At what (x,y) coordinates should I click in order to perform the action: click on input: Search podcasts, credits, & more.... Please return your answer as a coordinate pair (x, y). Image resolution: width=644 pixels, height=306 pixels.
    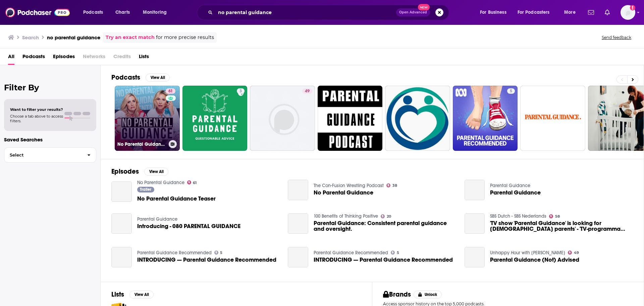
    Looking at the image, I should click on (306, 12).